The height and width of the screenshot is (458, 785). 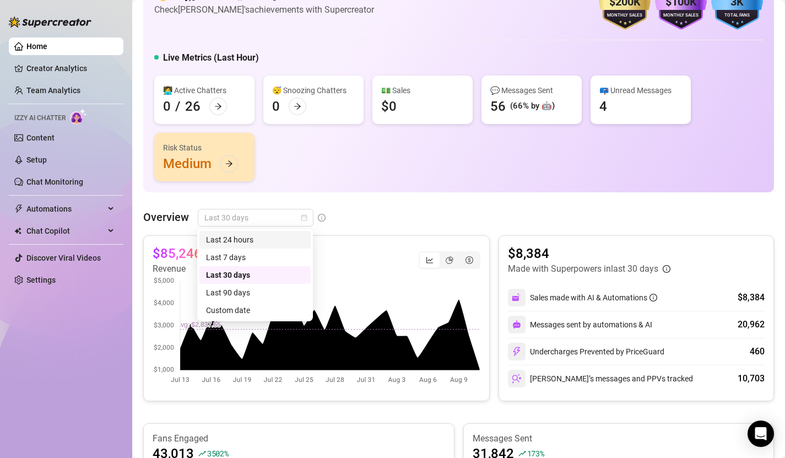 What do you see at coordinates (55, 182) in the screenshot?
I see `a: Chat Monitoring` at bounding box center [55, 182].